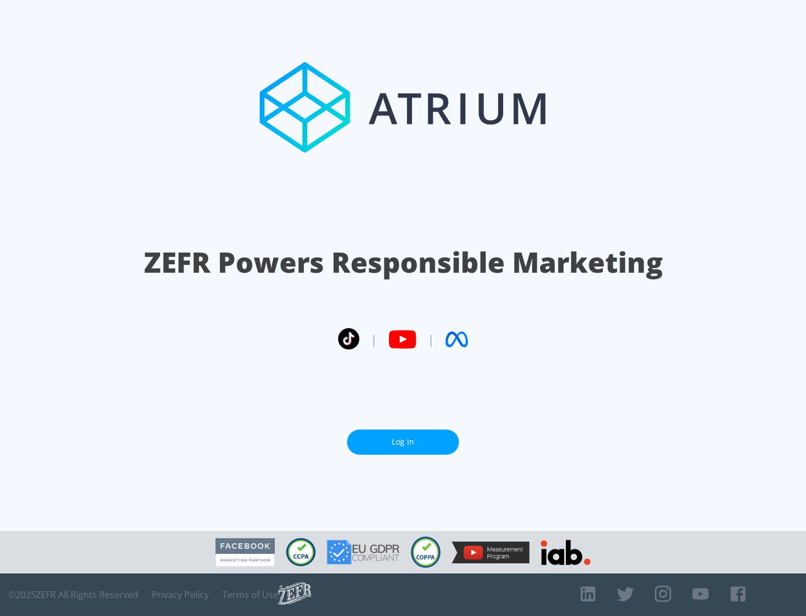 The height and width of the screenshot is (616, 806). What do you see at coordinates (490, 552) in the screenshot?
I see `img: YouTube Measurement Program` at bounding box center [490, 552].